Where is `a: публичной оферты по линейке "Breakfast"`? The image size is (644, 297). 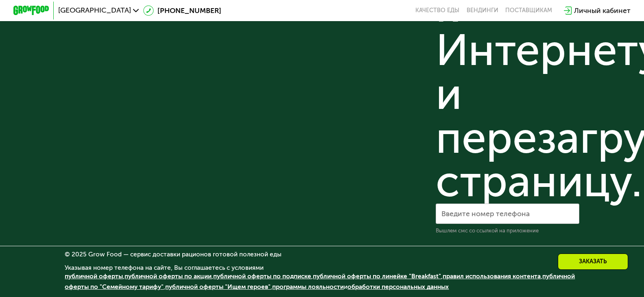
a: публичной оферты по линейке "Breakfast" is located at coordinates (377, 276).